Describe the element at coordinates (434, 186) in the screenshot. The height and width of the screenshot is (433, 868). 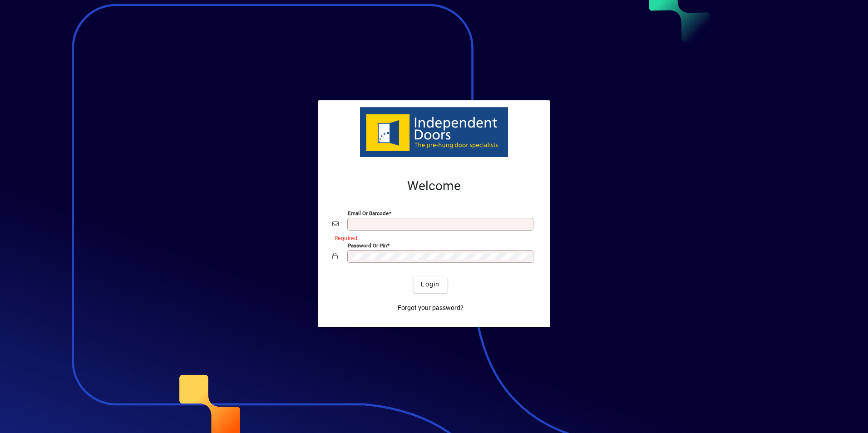
I see `h2: Welcome` at that location.